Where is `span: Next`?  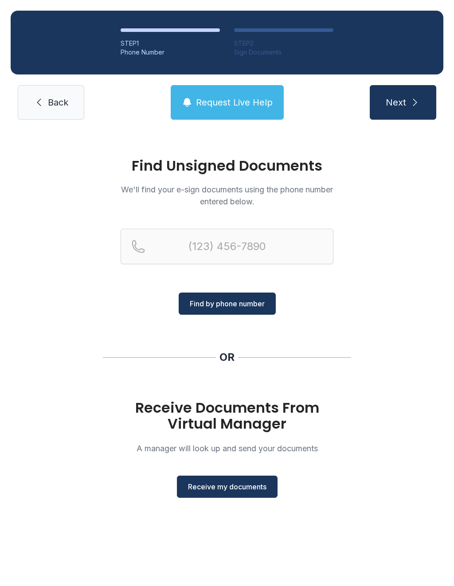
span: Next is located at coordinates (396, 102).